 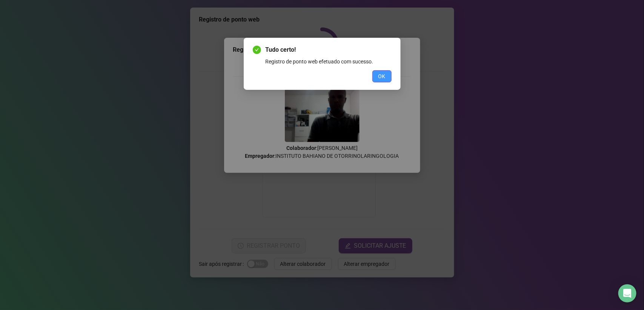 What do you see at coordinates (329, 62) in the screenshot?
I see `div: Registro de ponto web efetuado com sucesso.` at bounding box center [329, 62].